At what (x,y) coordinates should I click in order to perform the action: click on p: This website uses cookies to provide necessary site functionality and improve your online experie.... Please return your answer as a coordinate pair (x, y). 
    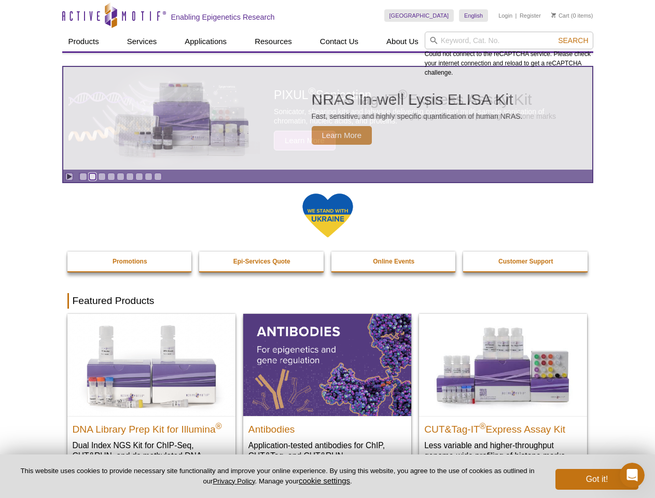
    Looking at the image, I should click on (278, 476).